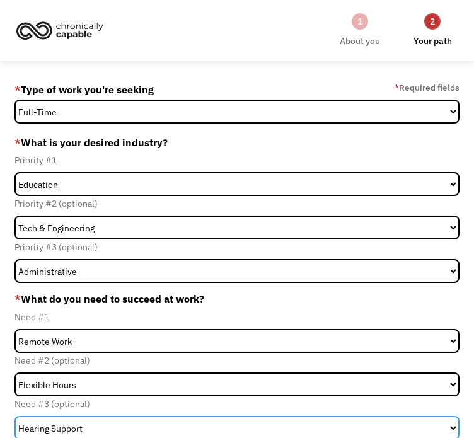 The height and width of the screenshot is (438, 474). Describe the element at coordinates (427, 88) in the screenshot. I see `label: Required fields` at that location.